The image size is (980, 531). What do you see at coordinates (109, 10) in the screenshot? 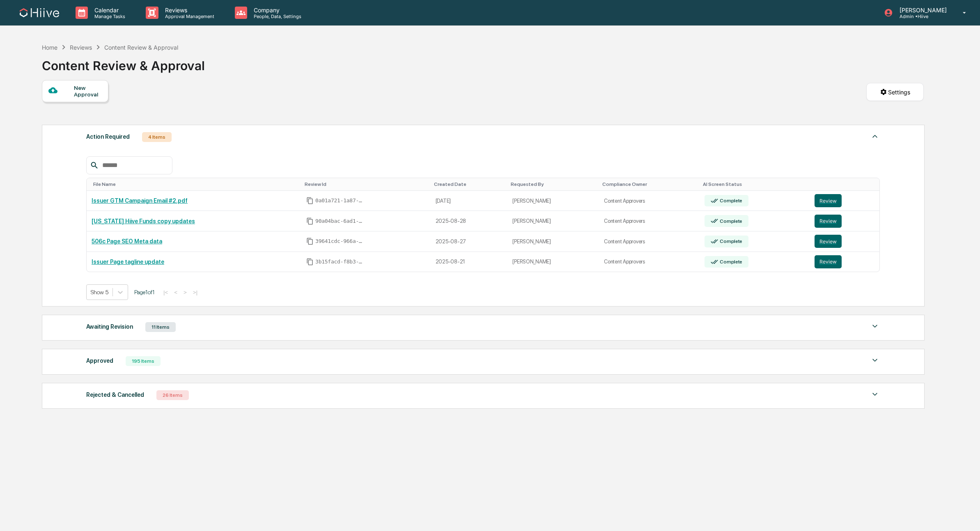
I see `p: Calendar` at bounding box center [109, 10].